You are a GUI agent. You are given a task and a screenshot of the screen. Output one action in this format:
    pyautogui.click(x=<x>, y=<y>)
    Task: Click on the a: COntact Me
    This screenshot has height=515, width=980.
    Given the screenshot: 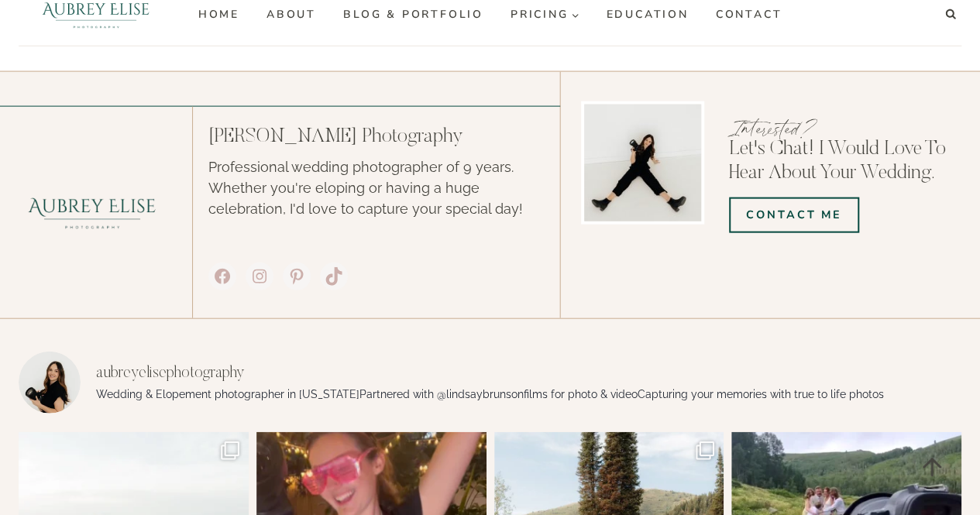 What is the action you would take?
    pyautogui.click(x=794, y=215)
    